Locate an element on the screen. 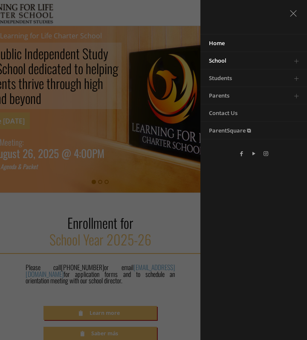  a: ParentSquare ⧉ is located at coordinates (243, 131).